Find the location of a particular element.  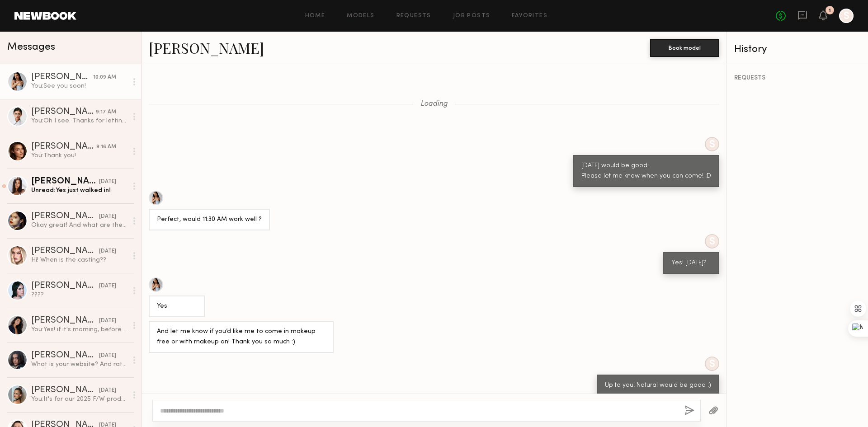

div: Hi! When is the casting?? is located at coordinates (79, 260).